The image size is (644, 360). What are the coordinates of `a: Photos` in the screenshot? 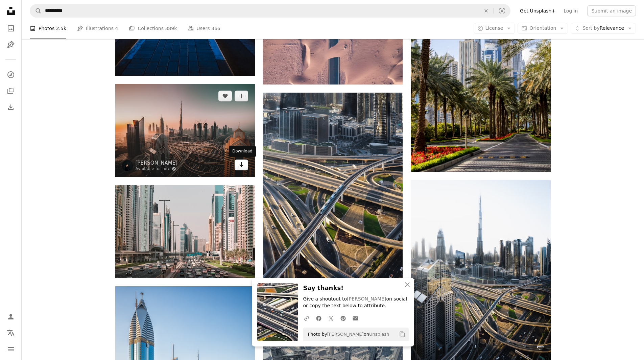 It's located at (11, 28).